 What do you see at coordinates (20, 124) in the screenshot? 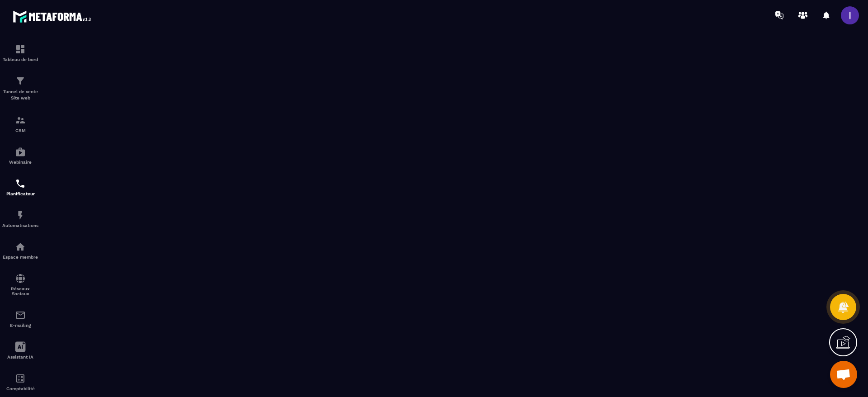
I see `a: formationformationCRM` at bounding box center [20, 124].